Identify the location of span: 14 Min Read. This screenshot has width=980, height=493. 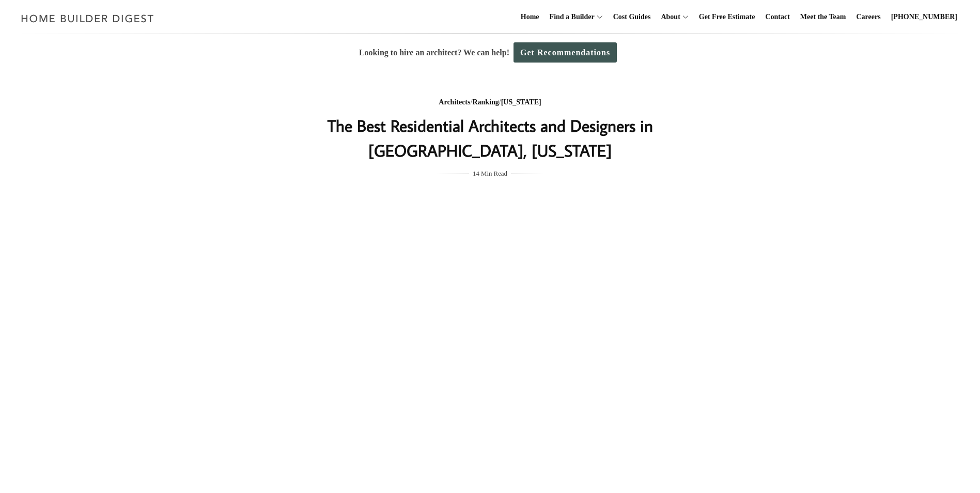
(490, 173).